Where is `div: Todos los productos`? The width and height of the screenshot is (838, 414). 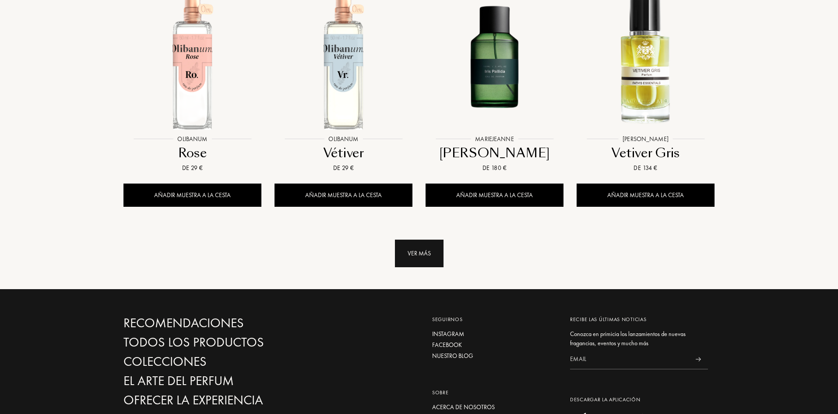
div: Todos los productos is located at coordinates (218, 342).